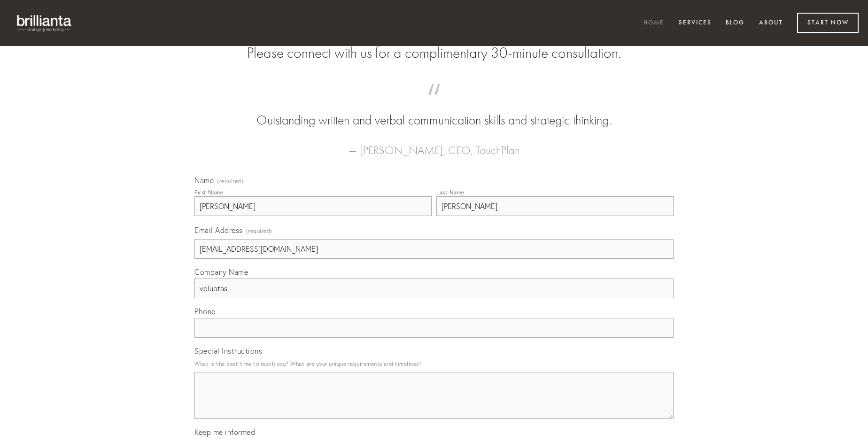 The height and width of the screenshot is (441, 868). I want to click on img: brillianta - research, strategy, marketing, so click(45, 23).